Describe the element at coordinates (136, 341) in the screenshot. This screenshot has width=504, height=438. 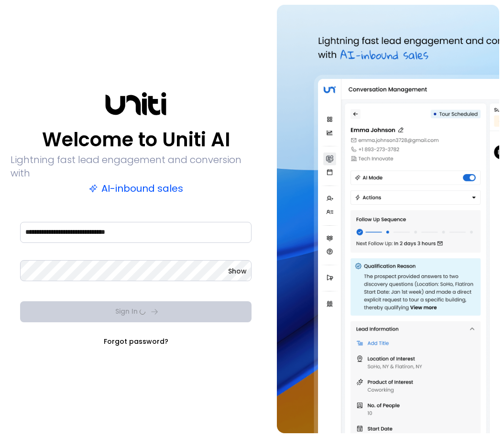
I see `a: Forgot password?` at that location.